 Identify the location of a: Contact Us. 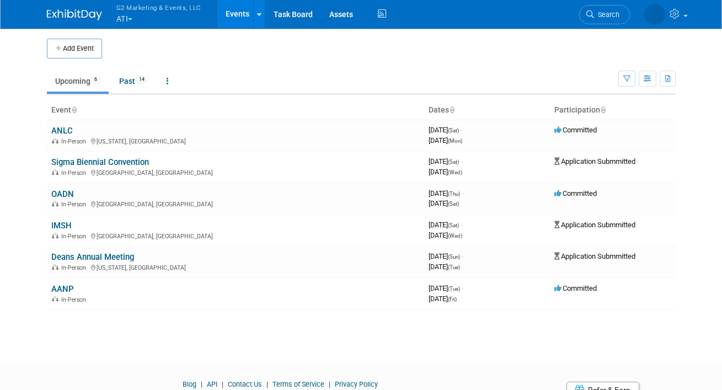
(245, 384).